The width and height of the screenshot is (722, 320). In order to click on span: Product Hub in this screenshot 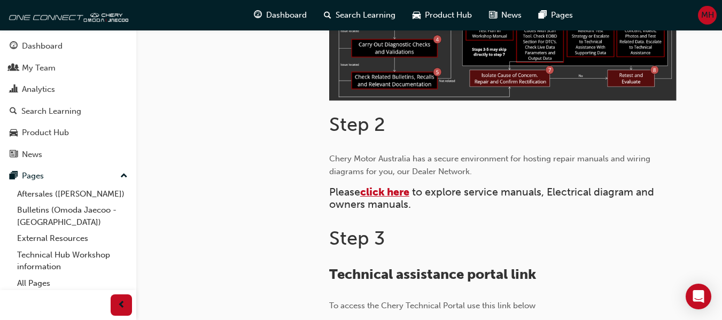, I will do `click(449, 15)`.